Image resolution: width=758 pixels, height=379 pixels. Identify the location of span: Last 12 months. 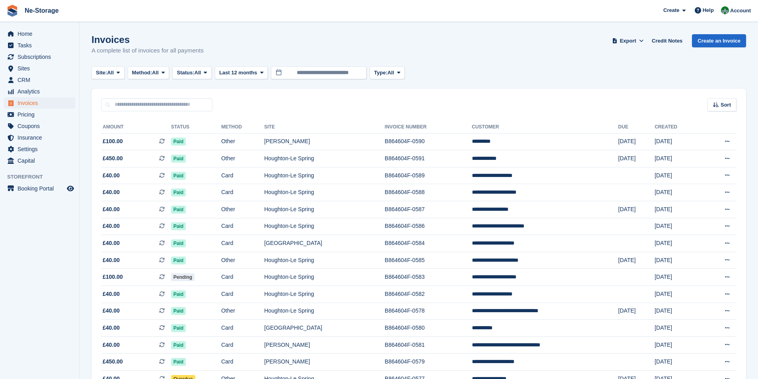
(238, 73).